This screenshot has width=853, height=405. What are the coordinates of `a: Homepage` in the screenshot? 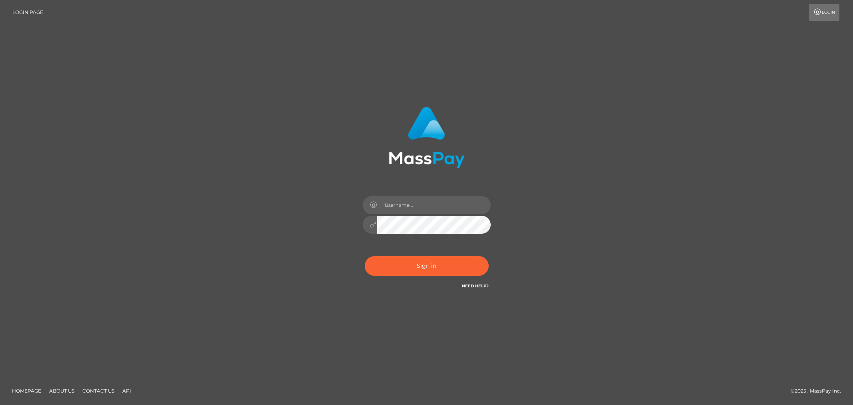 It's located at (26, 391).